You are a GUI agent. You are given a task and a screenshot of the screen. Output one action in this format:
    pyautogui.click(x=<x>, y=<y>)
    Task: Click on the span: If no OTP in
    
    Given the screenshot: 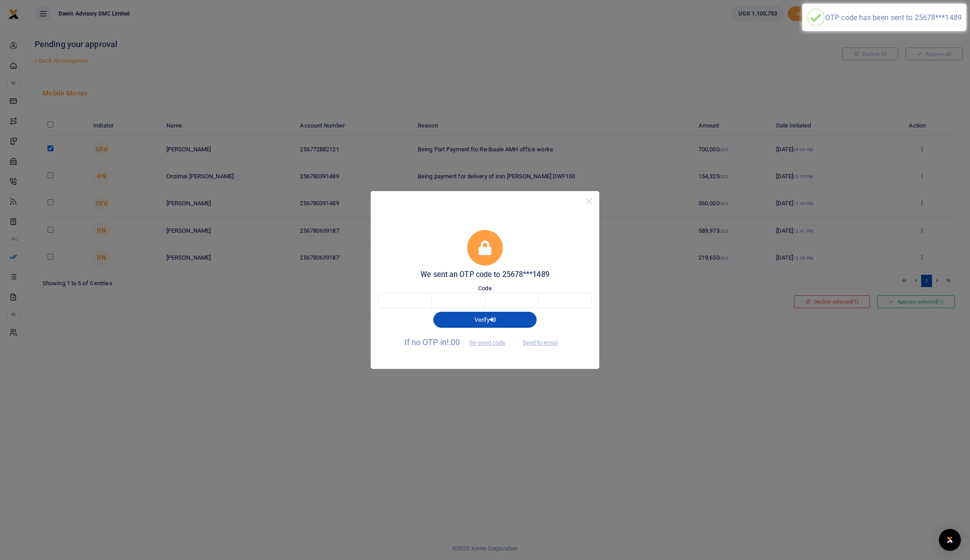 What is the action you would take?
    pyautogui.click(x=459, y=342)
    